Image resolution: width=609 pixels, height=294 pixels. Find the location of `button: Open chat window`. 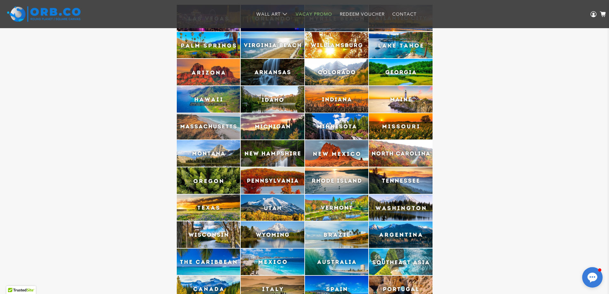

button: Open chat window is located at coordinates (592, 277).